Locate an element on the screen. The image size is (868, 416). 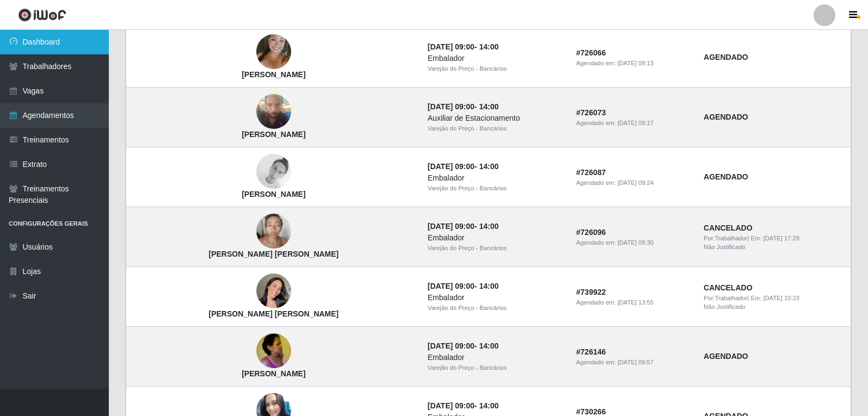
strong: # 726066 is located at coordinates (591, 53).